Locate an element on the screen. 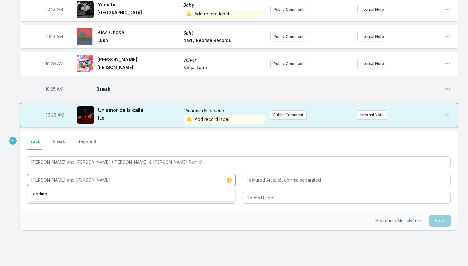  input: Featured Artist(s), comma separated is located at coordinates (347, 180).